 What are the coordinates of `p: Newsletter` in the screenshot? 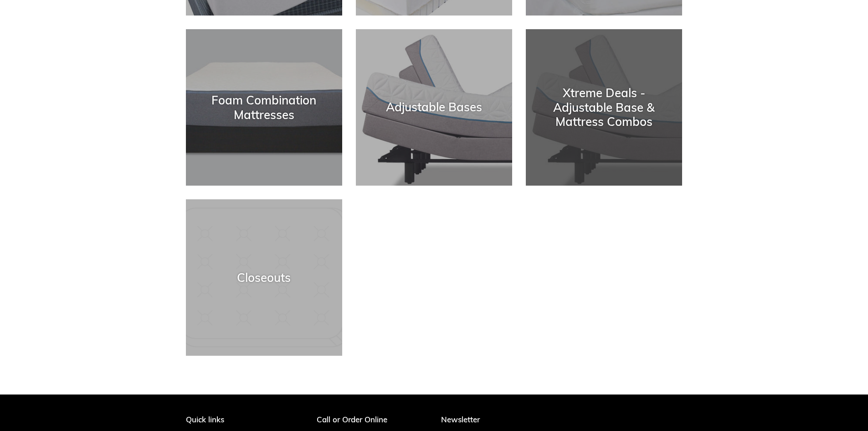 It's located at (562, 420).